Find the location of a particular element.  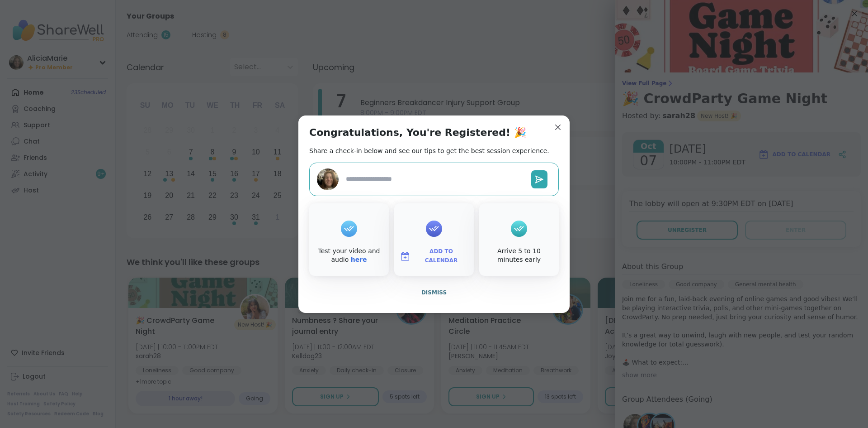

a: here is located at coordinates (359, 259).